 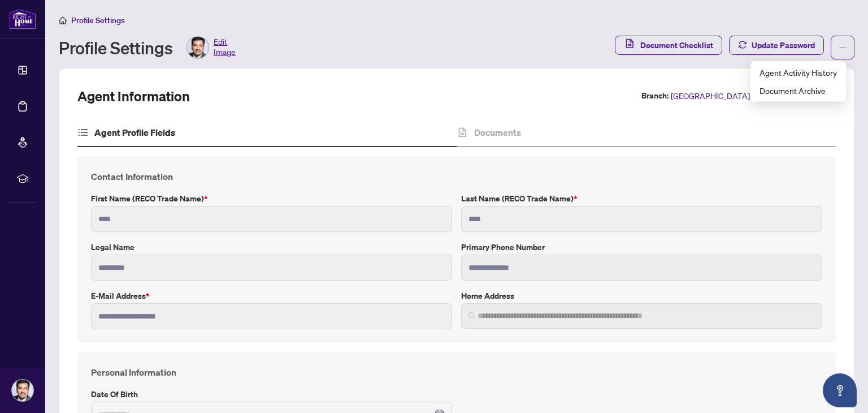 I want to click on h2: Agent Information, so click(x=133, y=96).